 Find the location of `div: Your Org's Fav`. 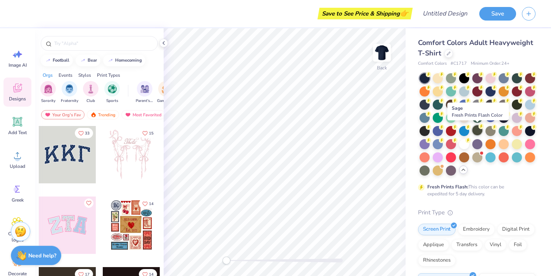

div: Your Org's Fav is located at coordinates (63, 115).